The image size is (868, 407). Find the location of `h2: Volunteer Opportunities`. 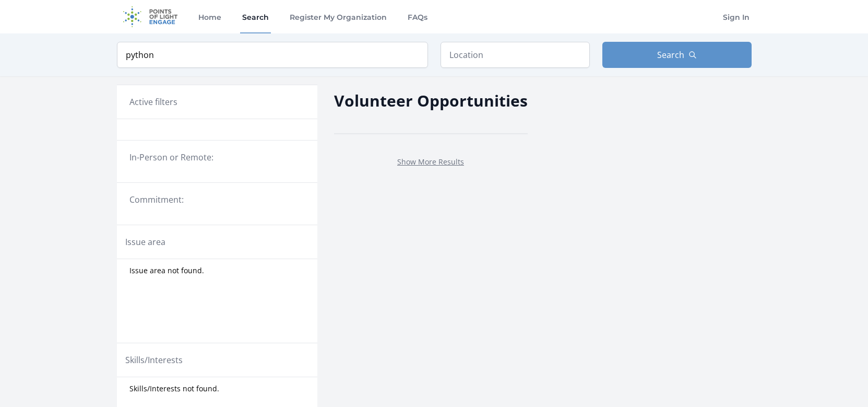

h2: Volunteer Opportunities is located at coordinates (430, 100).